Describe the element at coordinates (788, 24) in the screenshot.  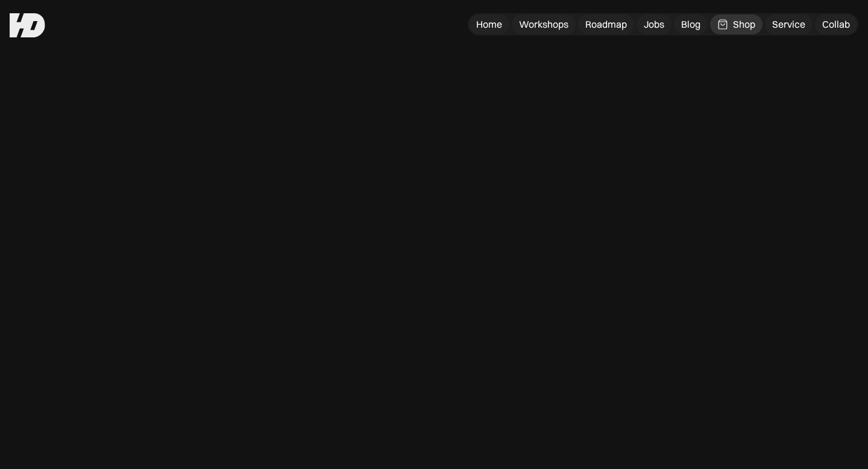
I see `div: Service` at that location.